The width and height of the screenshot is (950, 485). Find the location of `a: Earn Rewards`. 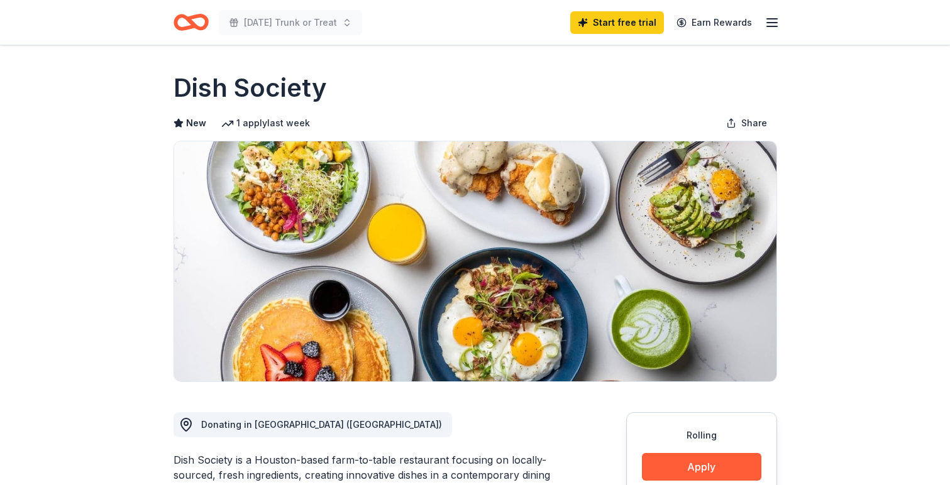

a: Earn Rewards is located at coordinates (714, 23).